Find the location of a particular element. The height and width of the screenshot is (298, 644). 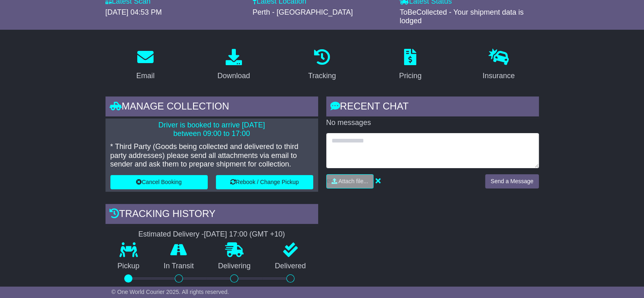

p: Delivering is located at coordinates (235, 266).